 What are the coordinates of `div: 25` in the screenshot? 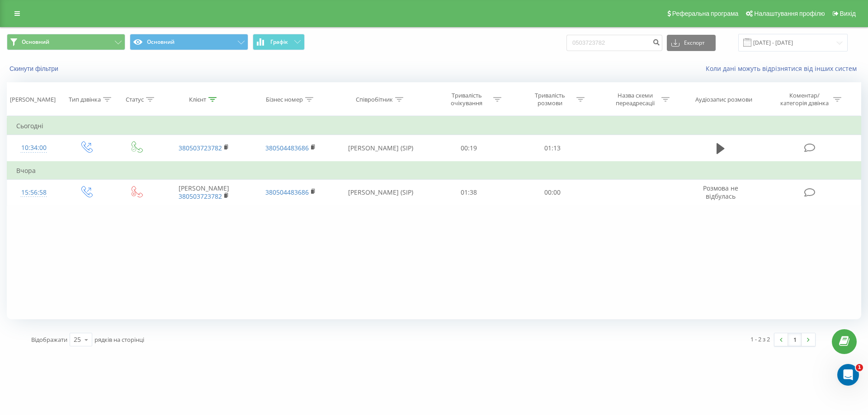 It's located at (77, 340).